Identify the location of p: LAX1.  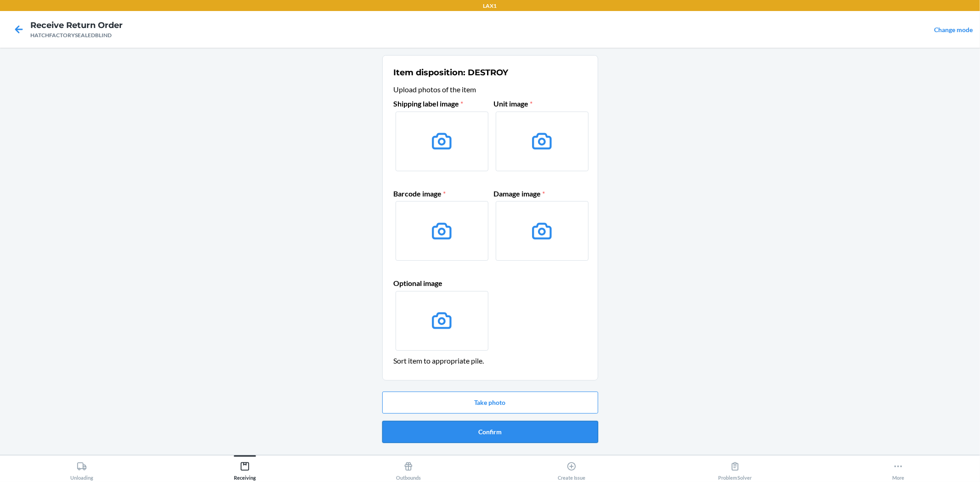
(490, 6).